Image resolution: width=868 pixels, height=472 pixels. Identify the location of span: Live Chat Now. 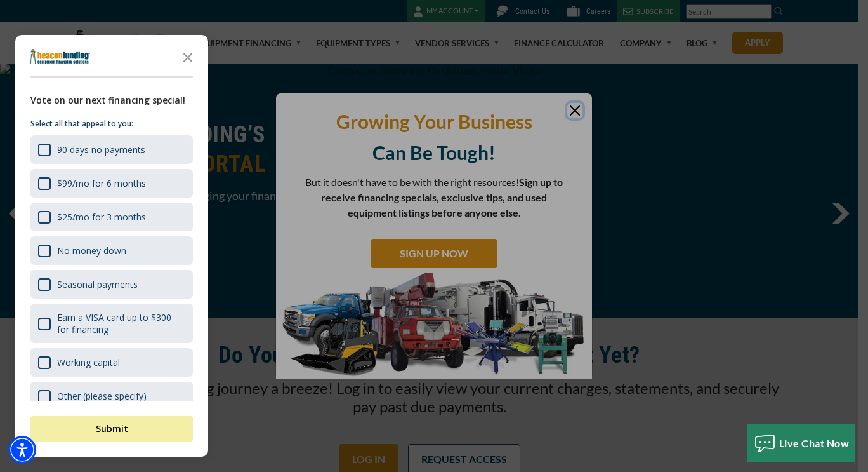
(814, 443).